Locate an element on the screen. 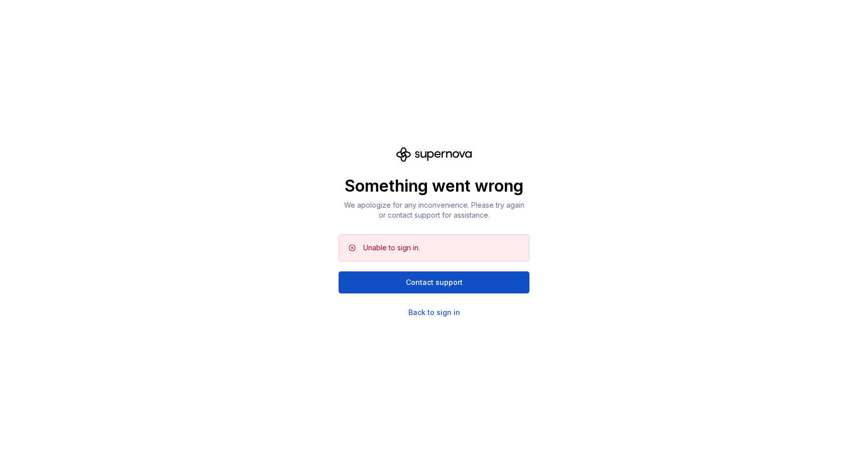 Image resolution: width=868 pixels, height=464 pixels. p: We apologize for any inconvenience. Please try again or contact support for assistance. is located at coordinates (434, 210).